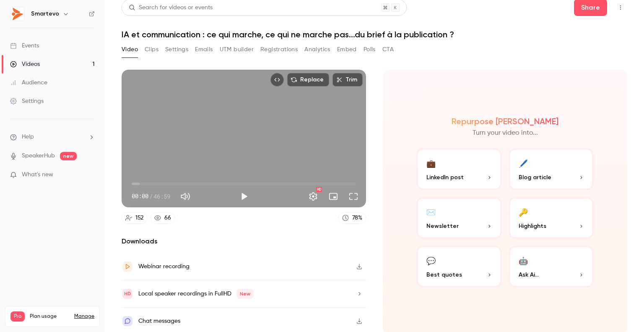 This screenshot has height=332, width=644. I want to click on button: Trim, so click(347, 80).